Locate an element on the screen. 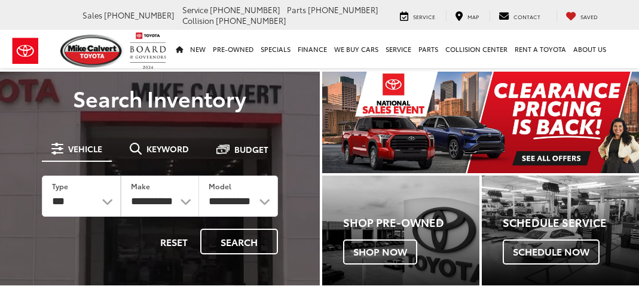 Image resolution: width=639 pixels, height=289 pixels. a: New is located at coordinates (198, 49).